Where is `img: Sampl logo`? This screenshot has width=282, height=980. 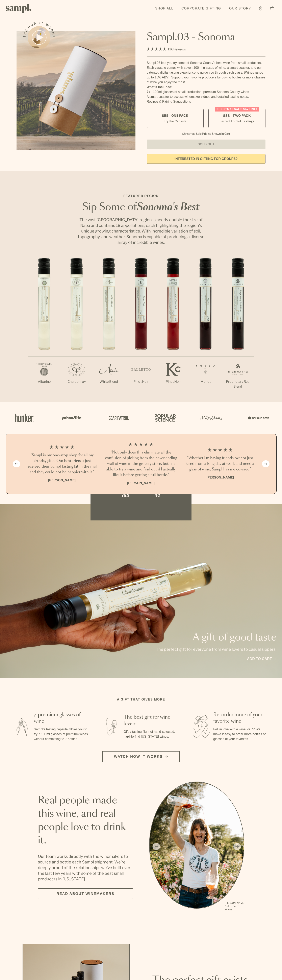
img: Sampl logo is located at coordinates (19, 8).